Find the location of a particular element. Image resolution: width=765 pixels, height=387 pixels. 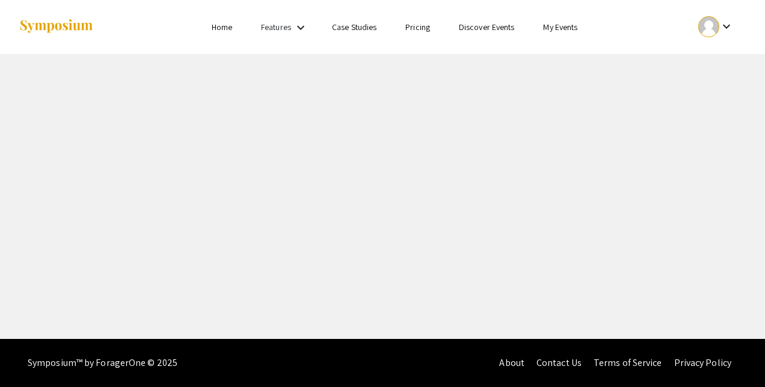

a: Home is located at coordinates (222, 27).